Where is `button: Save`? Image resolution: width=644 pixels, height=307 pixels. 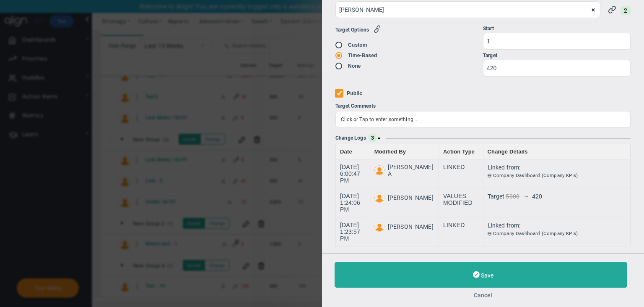
button: Save is located at coordinates (481, 274).